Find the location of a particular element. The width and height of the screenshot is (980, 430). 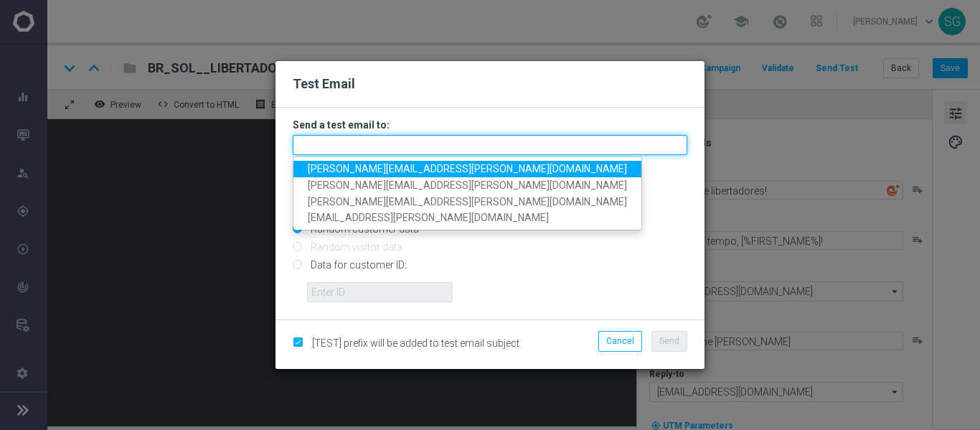

h3: Send a test email to: is located at coordinates (490, 124).